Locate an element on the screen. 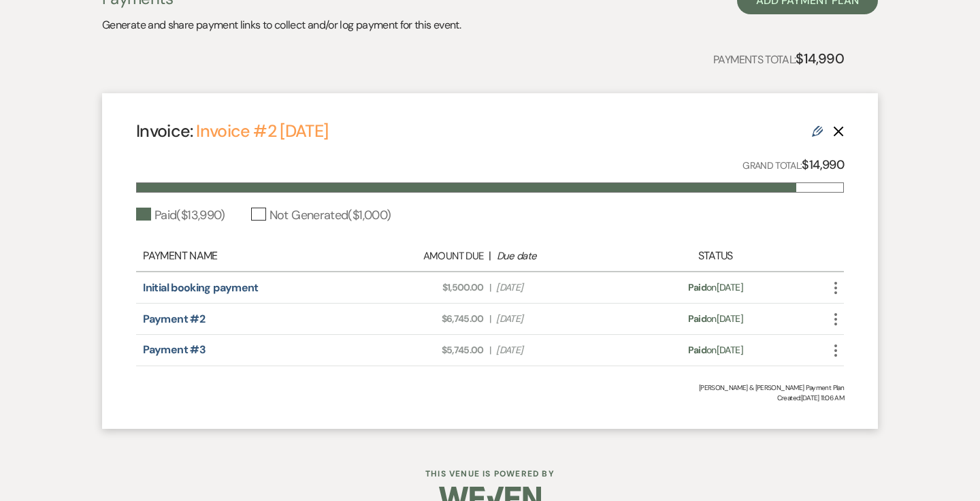  span: $1,500.00 is located at coordinates (421, 287).